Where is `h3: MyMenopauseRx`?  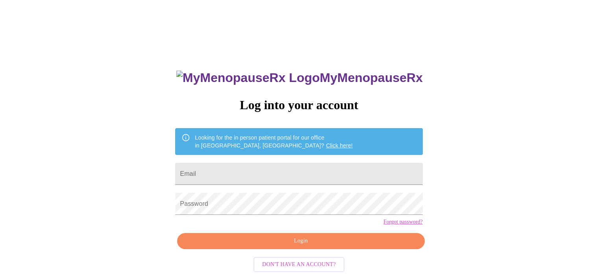 h3: MyMenopauseRx is located at coordinates (300, 78).